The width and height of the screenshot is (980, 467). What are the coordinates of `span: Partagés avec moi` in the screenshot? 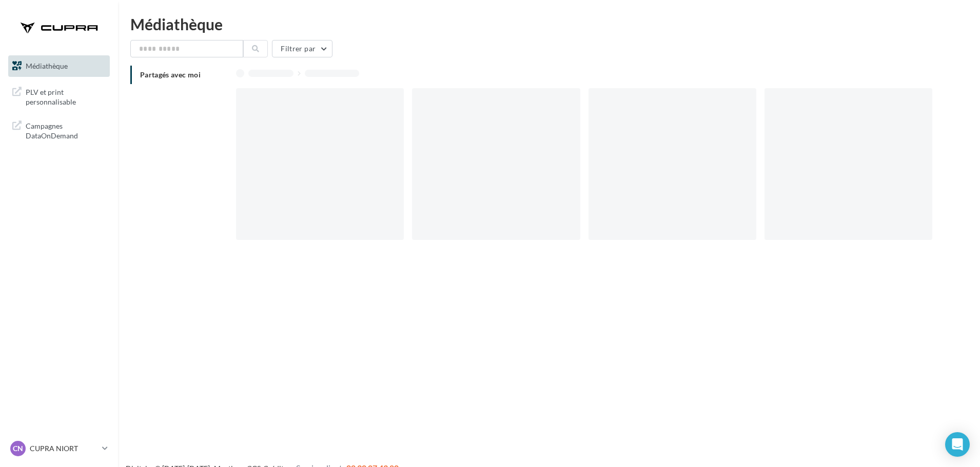 It's located at (170, 74).